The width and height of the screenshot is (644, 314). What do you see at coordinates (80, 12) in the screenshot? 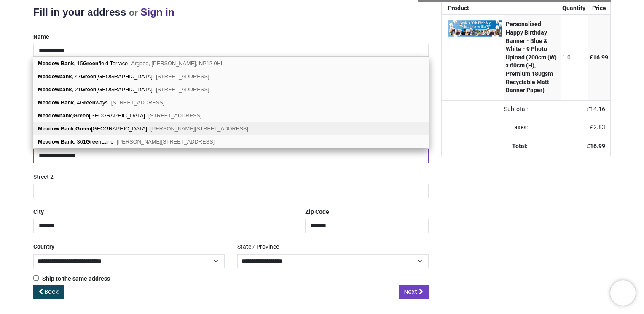
I see `span: Fill in your address` at bounding box center [80, 12].